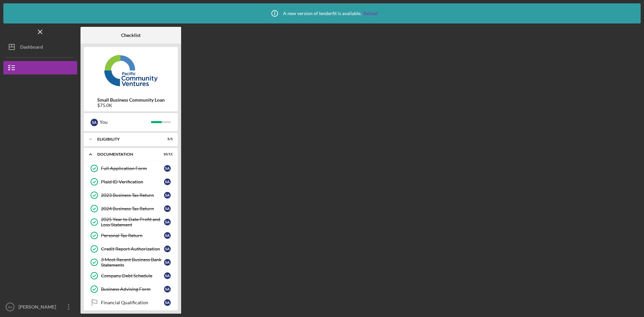 This screenshot has height=317, width=644. What do you see at coordinates (40, 47) in the screenshot?
I see `button: Dashboard` at bounding box center [40, 47].